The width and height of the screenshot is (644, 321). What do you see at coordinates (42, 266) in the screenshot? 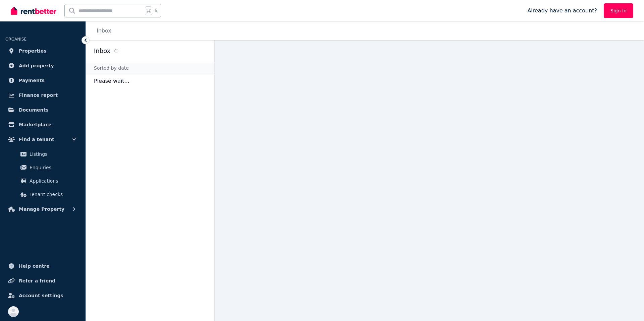
I see `a: Help centre` at bounding box center [42, 266].